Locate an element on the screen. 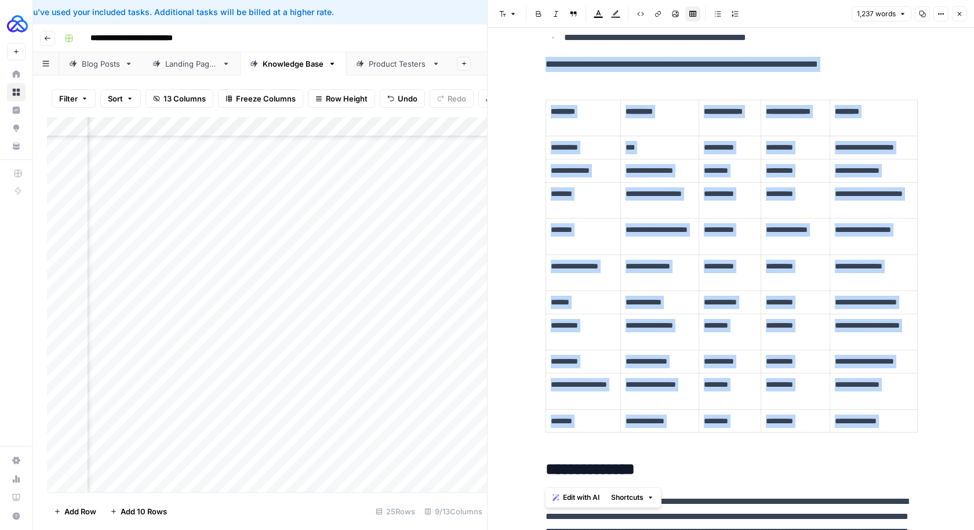 Image resolution: width=974 pixels, height=530 pixels. div: Landing Pages is located at coordinates (191, 64).